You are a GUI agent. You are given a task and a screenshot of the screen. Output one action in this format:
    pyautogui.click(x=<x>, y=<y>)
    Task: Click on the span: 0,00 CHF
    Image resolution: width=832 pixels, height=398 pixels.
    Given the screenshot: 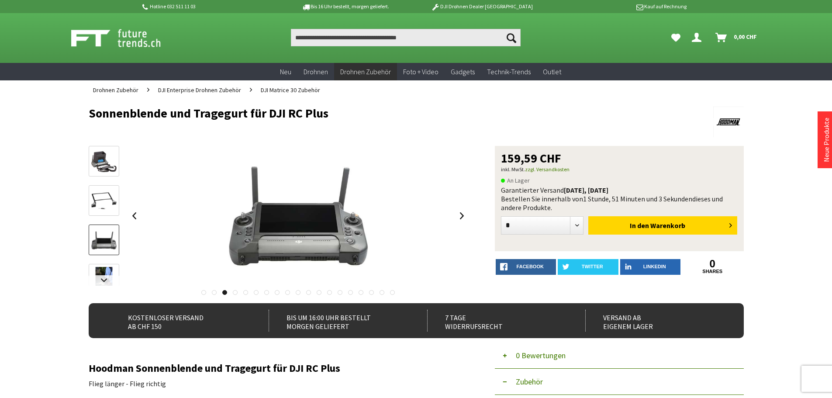 What is the action you would take?
    pyautogui.click(x=745, y=37)
    